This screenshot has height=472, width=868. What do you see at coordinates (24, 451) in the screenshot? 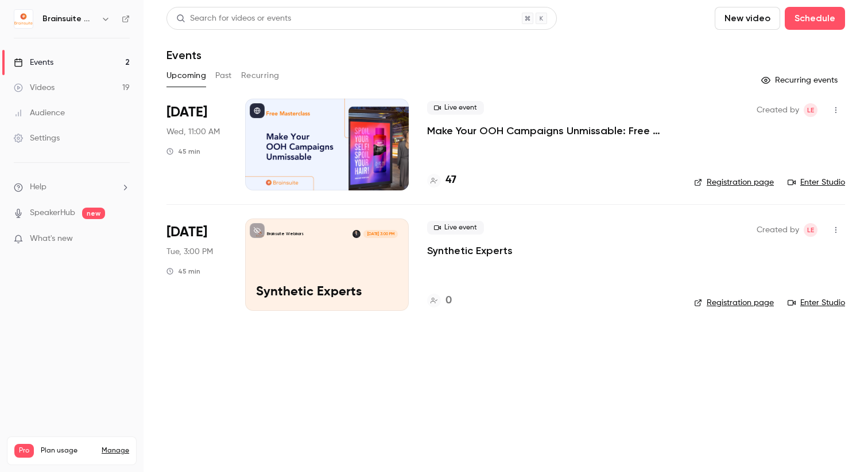
I see `span: Pro` at bounding box center [24, 451].